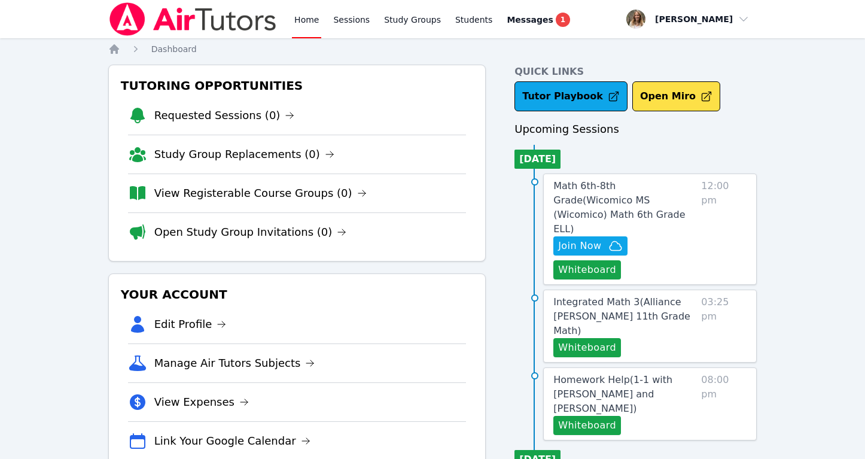  Describe the element at coordinates (635, 72) in the screenshot. I see `h4: Quick Links` at that location.